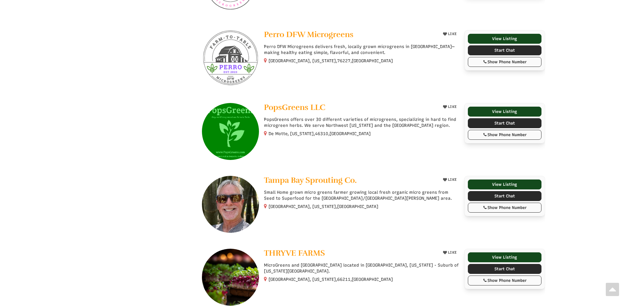 This screenshot has height=306, width=629. I want to click on span: PopsGreens LLC, so click(294, 107).